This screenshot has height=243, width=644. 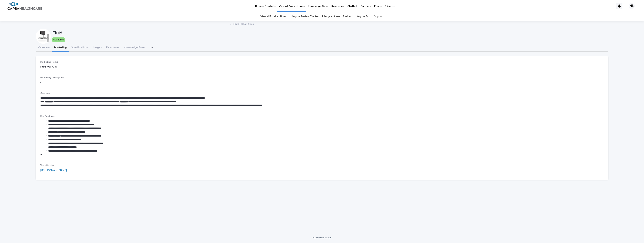 I want to click on span: Website Link, so click(x=47, y=165).